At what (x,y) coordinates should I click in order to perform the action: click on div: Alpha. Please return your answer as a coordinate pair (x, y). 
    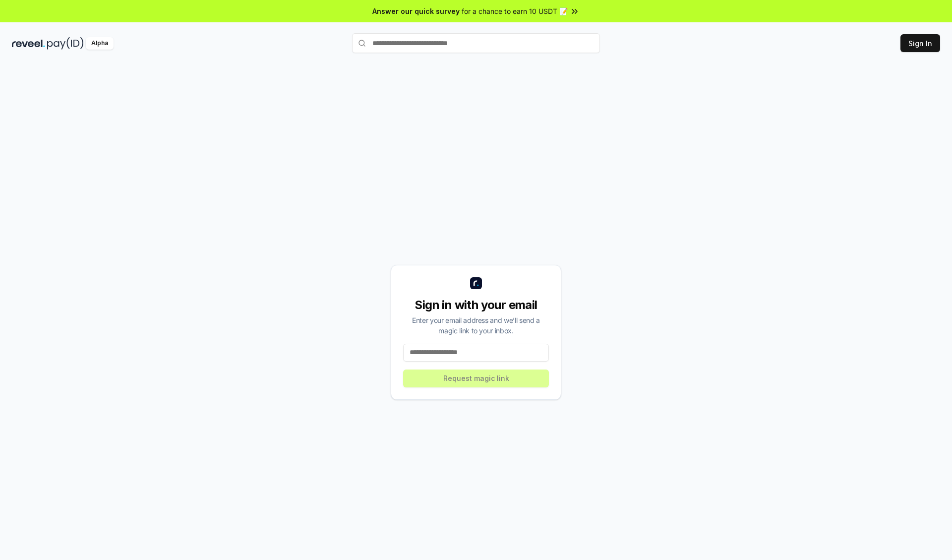
    Looking at the image, I should click on (99, 43).